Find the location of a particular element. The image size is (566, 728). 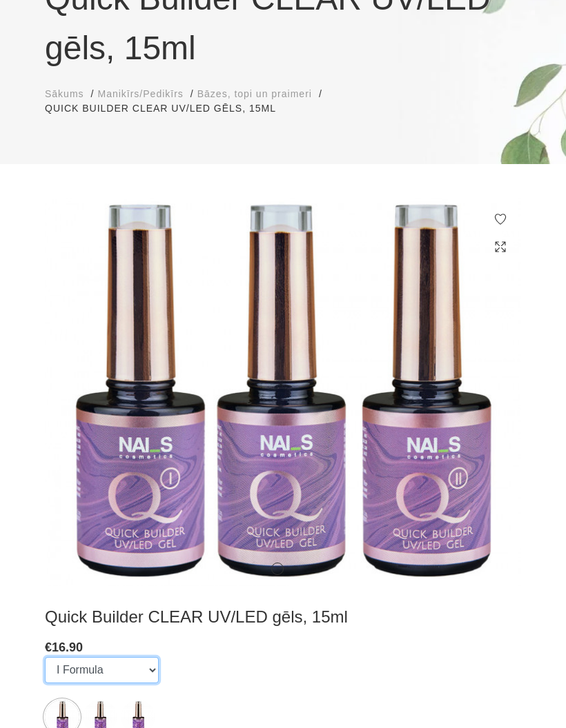

span: Sākums is located at coordinates (65, 95).